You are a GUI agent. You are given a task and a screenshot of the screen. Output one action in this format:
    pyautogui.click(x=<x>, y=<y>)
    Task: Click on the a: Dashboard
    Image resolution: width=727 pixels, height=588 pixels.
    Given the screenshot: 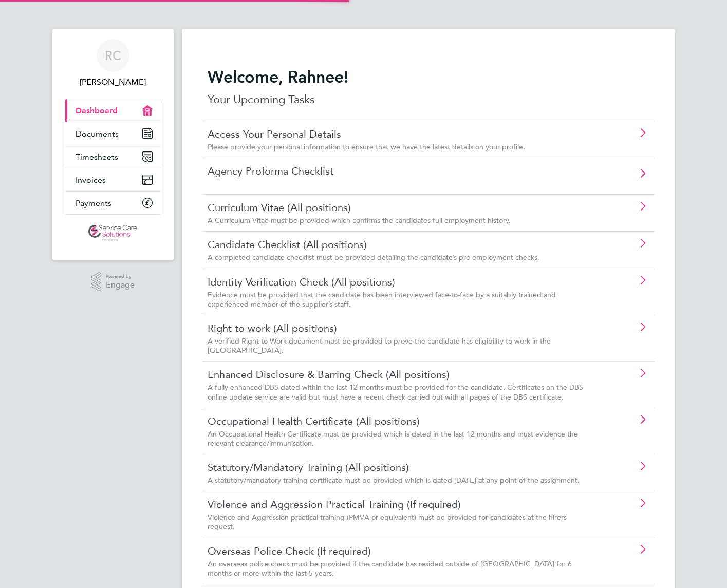 What is the action you would take?
    pyautogui.click(x=113, y=111)
    